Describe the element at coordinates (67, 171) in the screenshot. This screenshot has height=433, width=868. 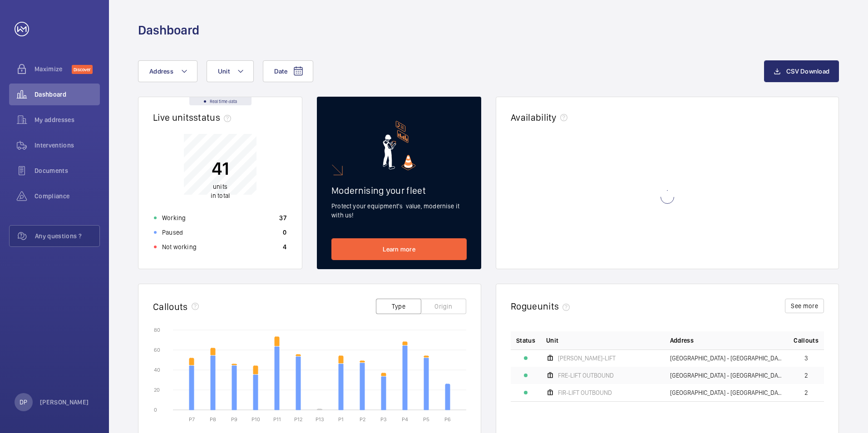
I see `span: Documents` at that location.